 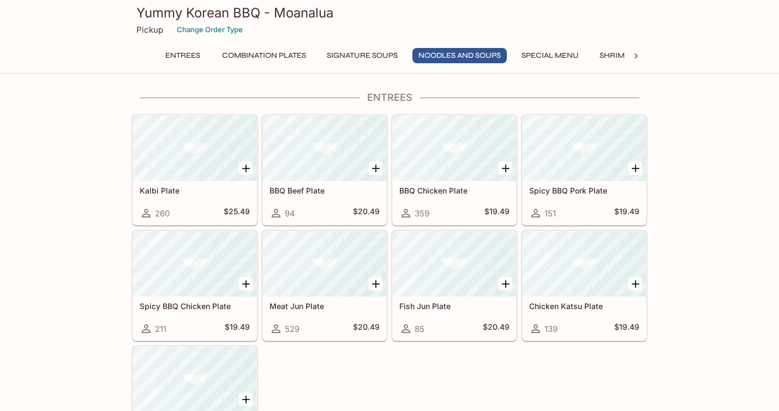 What do you see at coordinates (454, 264) in the screenshot?
I see `div: Fish Jun Plate` at bounding box center [454, 264].